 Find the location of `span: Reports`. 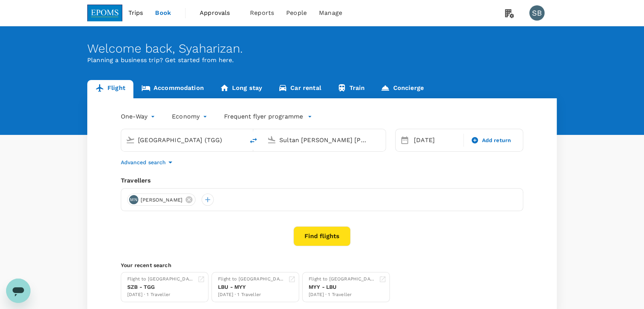

span: Reports is located at coordinates (262, 13).